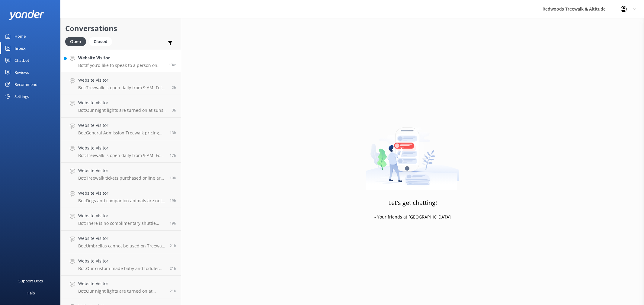 The image size is (644, 305). Describe the element at coordinates (121, 106) in the screenshot. I see `a: Website VisitorBot:Our night lights are turned on at sunset and the night walk starts 20 minutes ...` at that location.